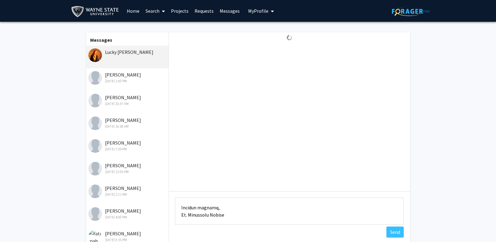 The height and width of the screenshot is (242, 496). Describe the element at coordinates (95, 168) in the screenshot. I see `img: mohamed chahine` at that location.